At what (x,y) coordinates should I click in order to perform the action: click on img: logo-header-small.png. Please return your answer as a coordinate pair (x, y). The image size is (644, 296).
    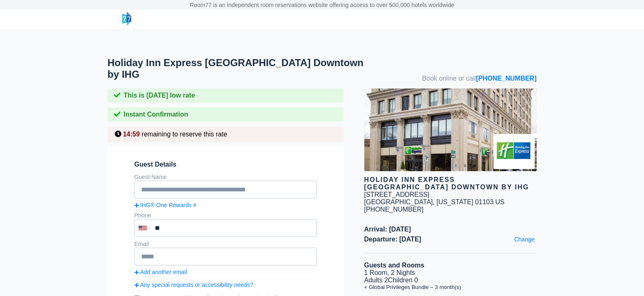
    Looking at the image, I should click on (126, 19).